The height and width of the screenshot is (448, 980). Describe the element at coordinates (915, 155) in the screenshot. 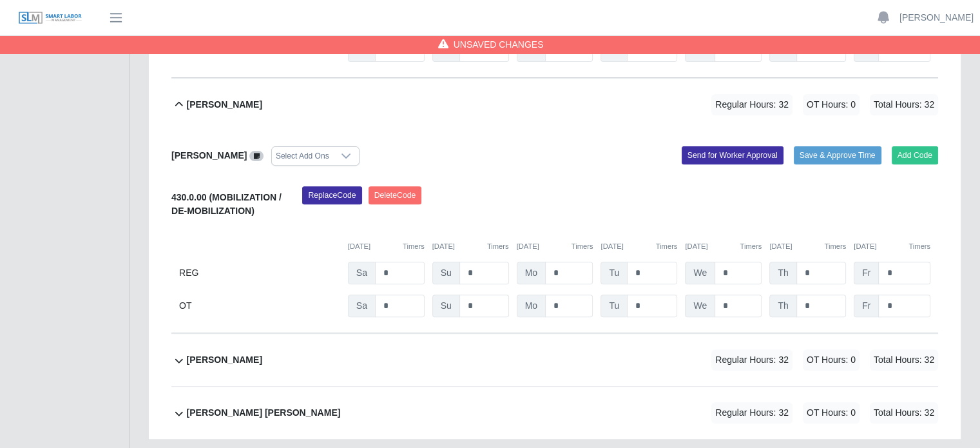

I see `button: Add Code` at that location.